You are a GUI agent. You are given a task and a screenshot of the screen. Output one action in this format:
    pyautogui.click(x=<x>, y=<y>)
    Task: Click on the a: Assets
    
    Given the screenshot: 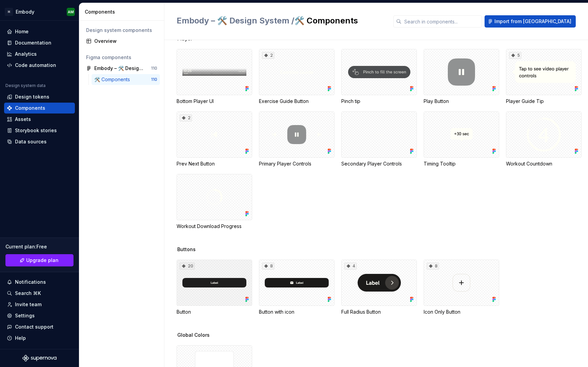 What is the action you would take?
    pyautogui.click(x=39, y=119)
    